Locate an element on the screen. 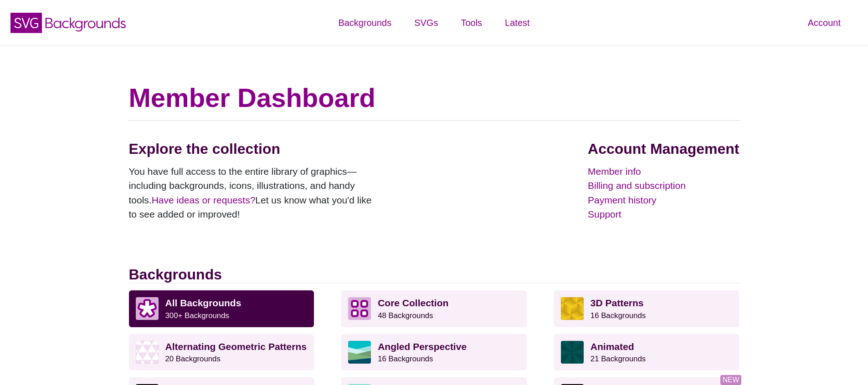 The width and height of the screenshot is (868, 385). a: Tools is located at coordinates (471, 23).